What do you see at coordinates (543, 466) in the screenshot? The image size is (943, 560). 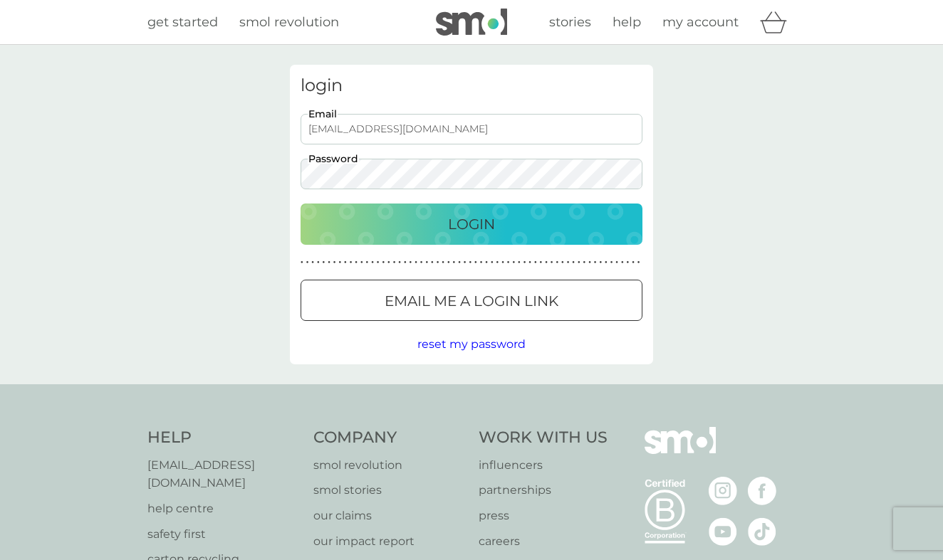 I see `p: influencers` at bounding box center [543, 466].